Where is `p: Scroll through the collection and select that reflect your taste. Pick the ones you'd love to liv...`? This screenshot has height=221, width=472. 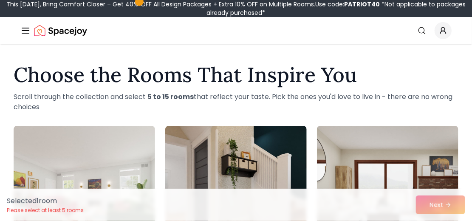 p: Scroll through the collection and select that reflect your taste. Pick the ones you'd love to liv... is located at coordinates (236, 102).